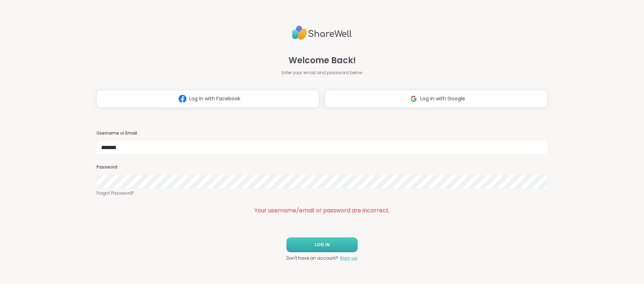 The image size is (644, 284). Describe the element at coordinates (215, 99) in the screenshot. I see `span: Log in with Facebook` at that location.